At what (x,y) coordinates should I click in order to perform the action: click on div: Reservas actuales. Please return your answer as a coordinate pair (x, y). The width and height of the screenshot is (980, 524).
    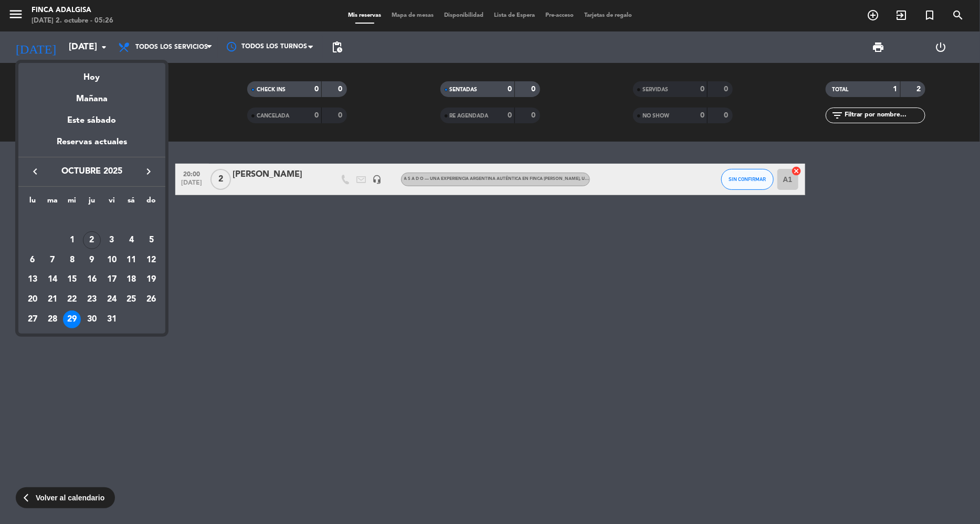
    Looking at the image, I should click on (91, 146).